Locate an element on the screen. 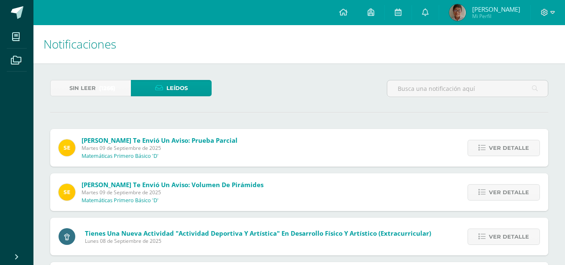 This screenshot has width=565, height=265. span: Mi Perfil is located at coordinates (496, 16).